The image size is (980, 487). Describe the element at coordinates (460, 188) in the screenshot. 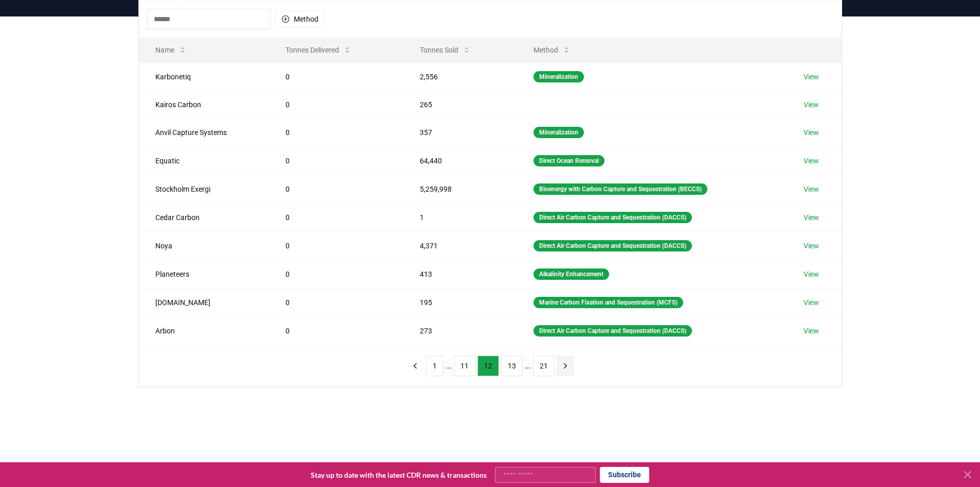

I see `td: 5,259,998` at that location.